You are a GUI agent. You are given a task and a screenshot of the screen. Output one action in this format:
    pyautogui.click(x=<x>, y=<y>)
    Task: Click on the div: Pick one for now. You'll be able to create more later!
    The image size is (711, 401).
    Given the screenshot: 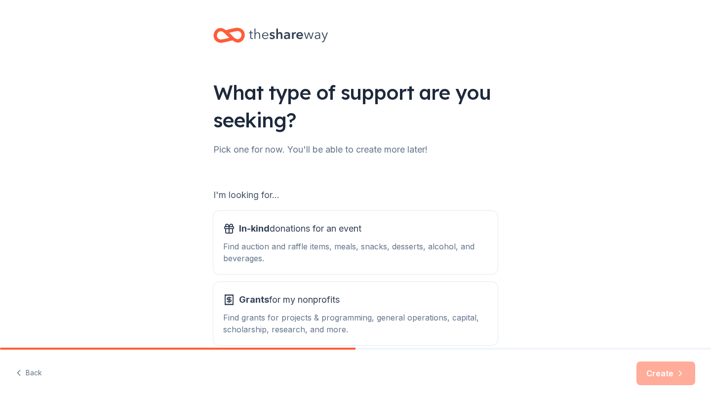 What is the action you would take?
    pyautogui.click(x=355, y=150)
    